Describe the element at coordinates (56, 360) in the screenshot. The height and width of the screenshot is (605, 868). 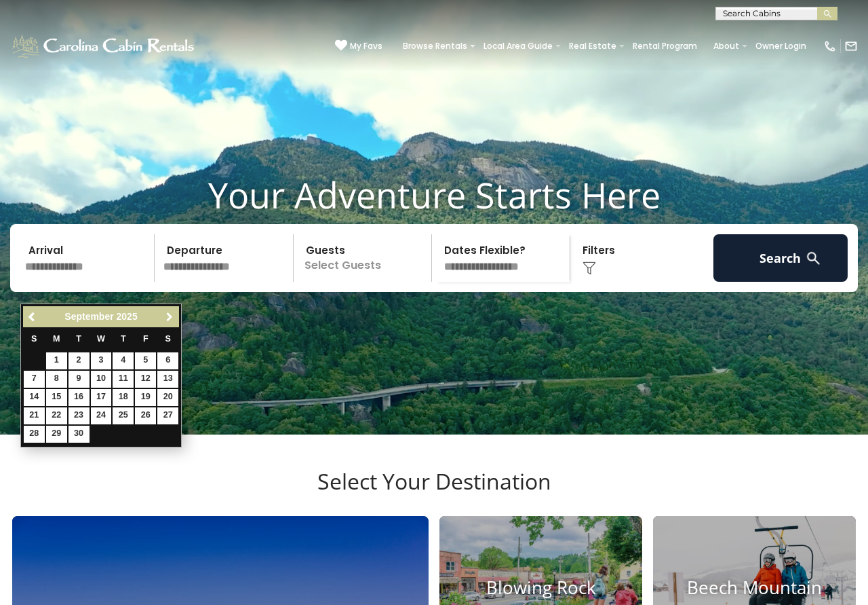
I see `a: 1` at that location.